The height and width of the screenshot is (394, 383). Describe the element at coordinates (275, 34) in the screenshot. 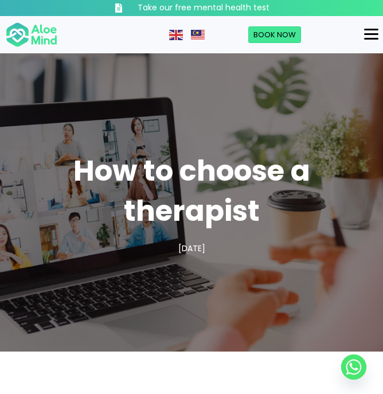

I see `span: Book Now` at that location.